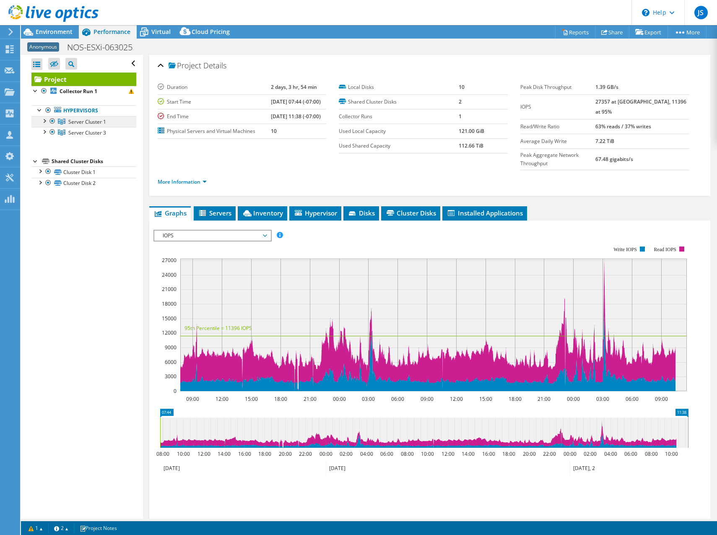 The height and width of the screenshot is (535, 717). What do you see at coordinates (43, 47) in the screenshot?
I see `span: Anonymous` at bounding box center [43, 47].